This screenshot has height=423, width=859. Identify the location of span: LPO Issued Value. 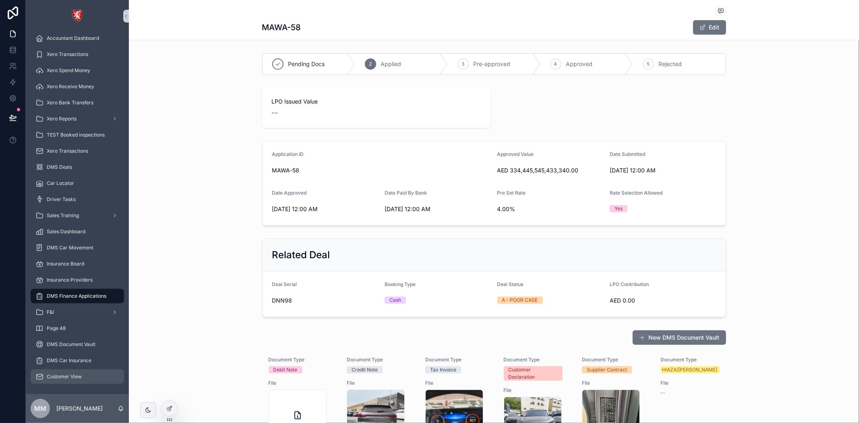
(377, 102).